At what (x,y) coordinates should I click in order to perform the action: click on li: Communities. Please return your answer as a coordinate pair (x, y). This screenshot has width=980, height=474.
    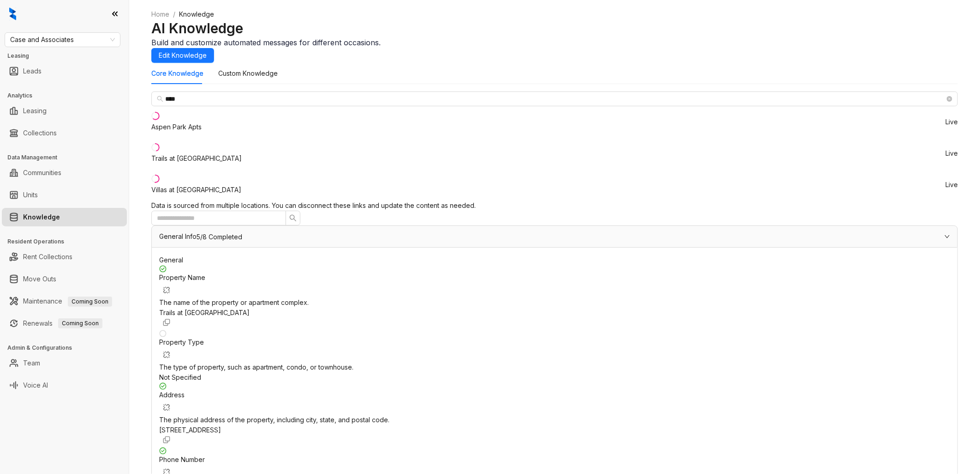
    Looking at the image, I should click on (64, 172).